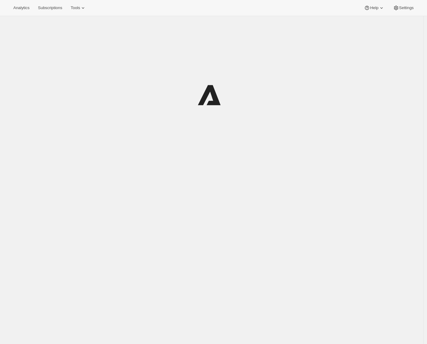 The width and height of the screenshot is (427, 344). Describe the element at coordinates (374, 8) in the screenshot. I see `span: Help` at that location.